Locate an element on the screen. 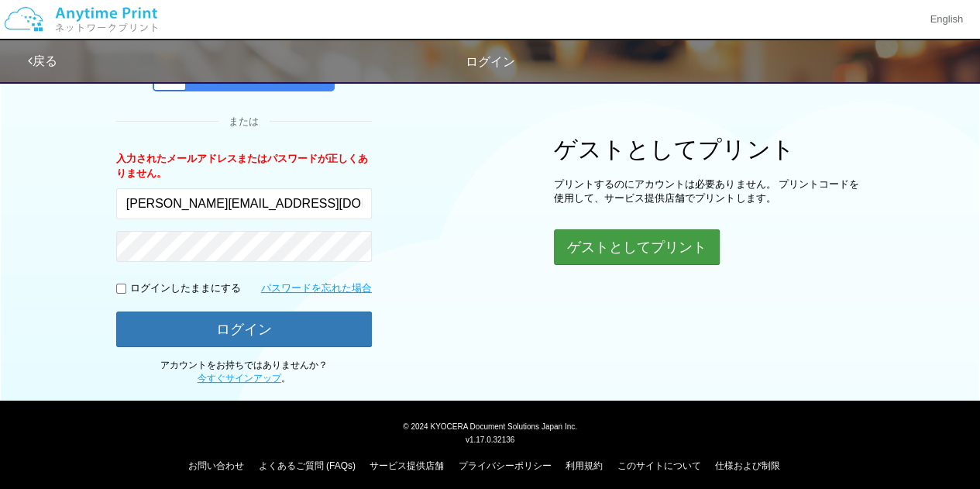 Image resolution: width=980 pixels, height=489 pixels. div: または is located at coordinates (244, 122).